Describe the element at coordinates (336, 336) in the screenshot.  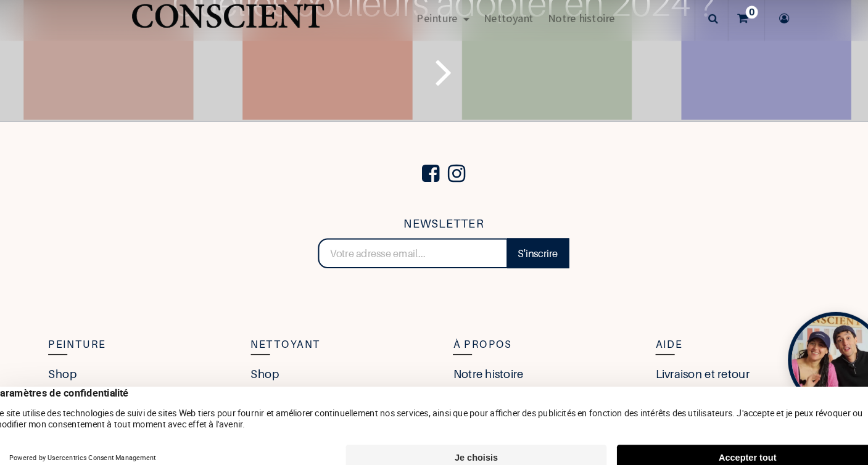
I see `h5: Nettoyant` at that location.